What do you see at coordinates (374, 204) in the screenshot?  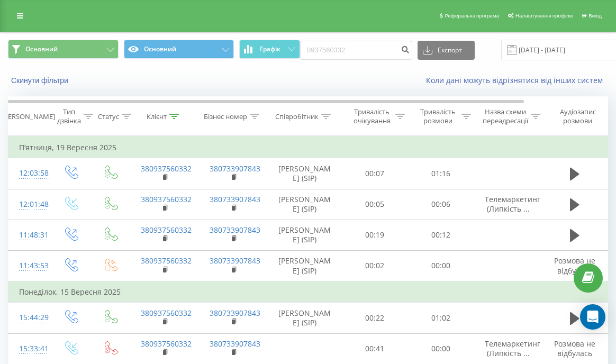 I see `td: 00:05` at bounding box center [374, 204].